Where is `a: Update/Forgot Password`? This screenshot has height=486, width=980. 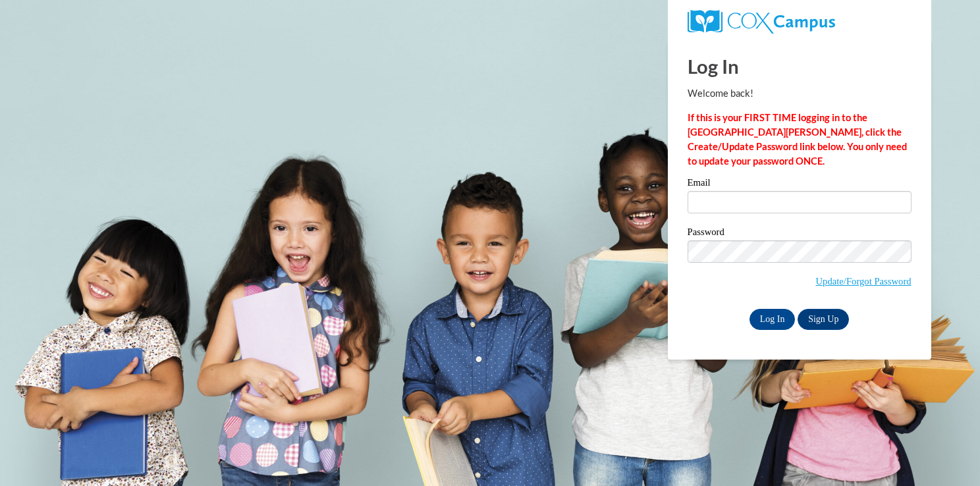
a: Update/Forgot Password is located at coordinates (863, 281).